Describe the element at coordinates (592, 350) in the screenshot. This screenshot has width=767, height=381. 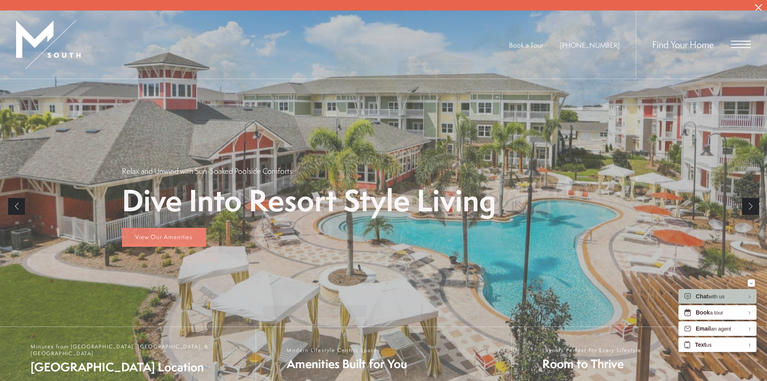
I see `span: Layouts Perfect For Every Lifestyle` at that location.